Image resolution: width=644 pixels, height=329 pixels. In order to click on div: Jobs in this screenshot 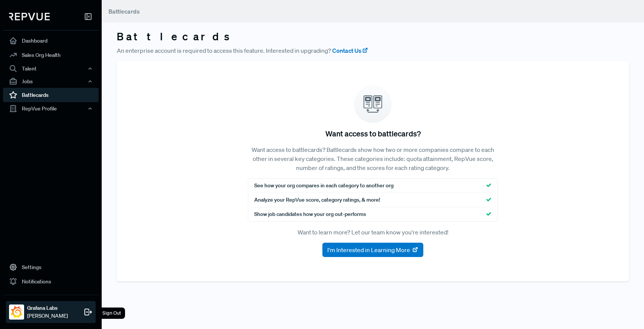, I will do `click(51, 82)`.